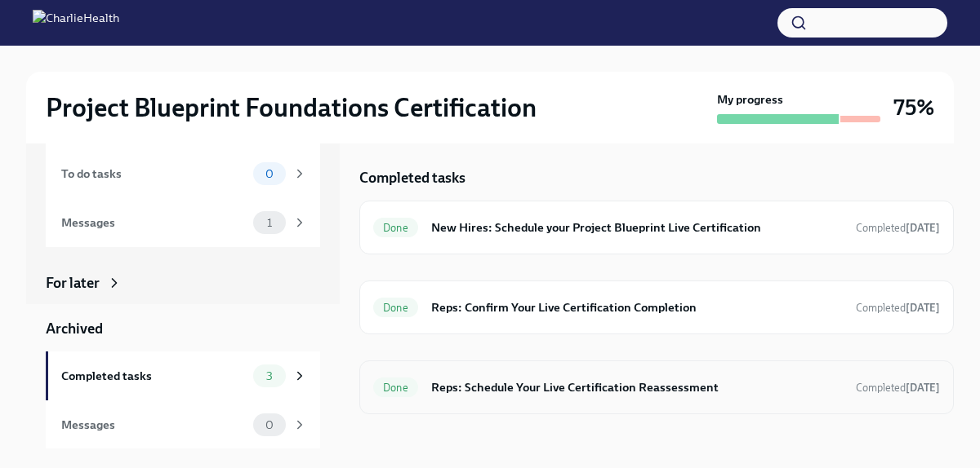  Describe the element at coordinates (73, 283) in the screenshot. I see `div: For later` at that location.